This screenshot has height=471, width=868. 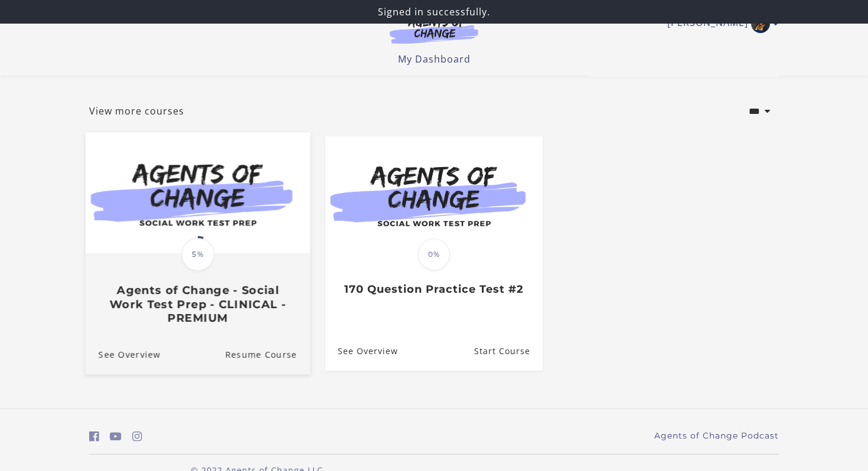 What do you see at coordinates (434, 30) in the screenshot?
I see `img: Agents of Change Logo` at bounding box center [434, 30].